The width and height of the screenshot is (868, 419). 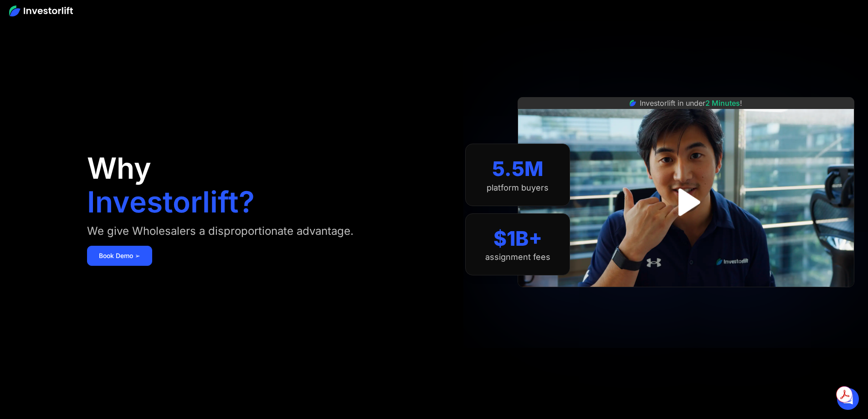 I want to click on div: platform buyers, so click(x=518, y=188).